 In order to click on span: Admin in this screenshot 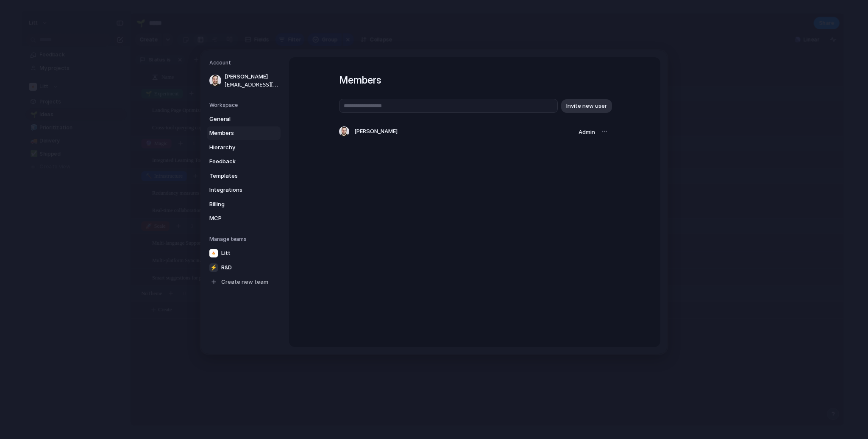, I will do `click(587, 132)`.